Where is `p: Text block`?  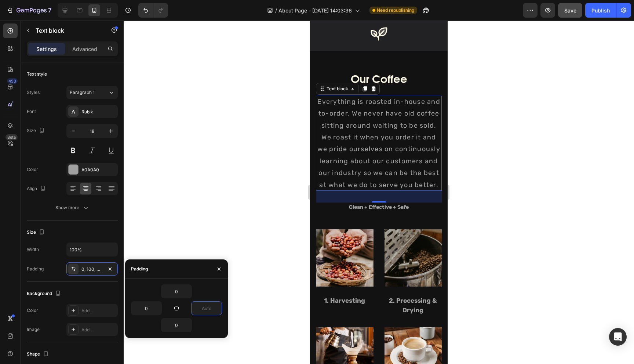
p: Text block is located at coordinates (67, 31).